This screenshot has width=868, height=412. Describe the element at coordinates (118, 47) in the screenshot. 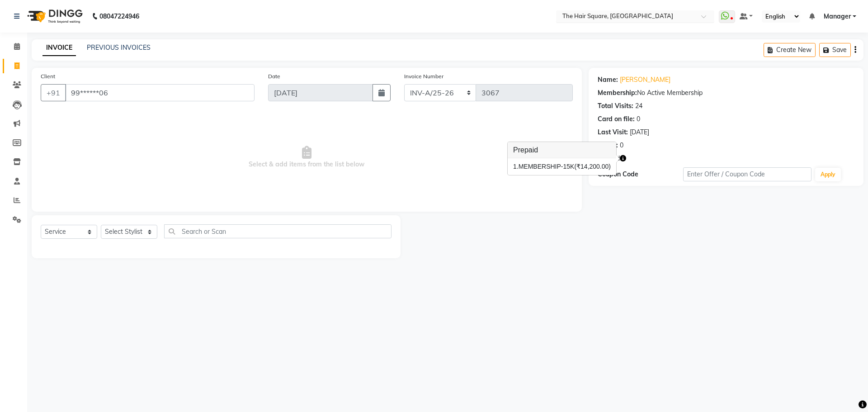

I see `a: PREVIOUS INVOICES` at that location.